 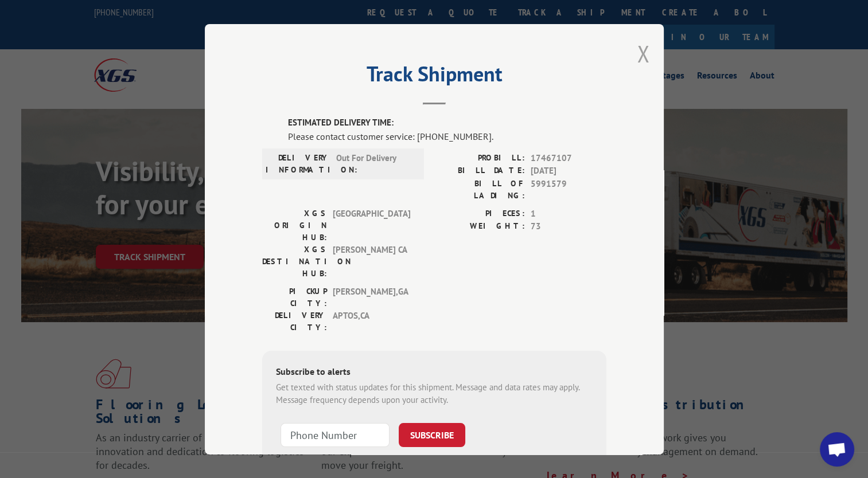 What do you see at coordinates (435, 394) in the screenshot?
I see `div: Get texted with status updates for this shipment. Message and data rates may apply. Message frequ...` at bounding box center [435, 394].